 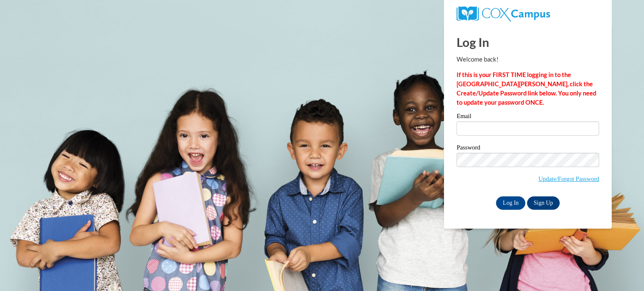 What do you see at coordinates (528, 60) in the screenshot?
I see `p: Welcome back!` at bounding box center [528, 60].